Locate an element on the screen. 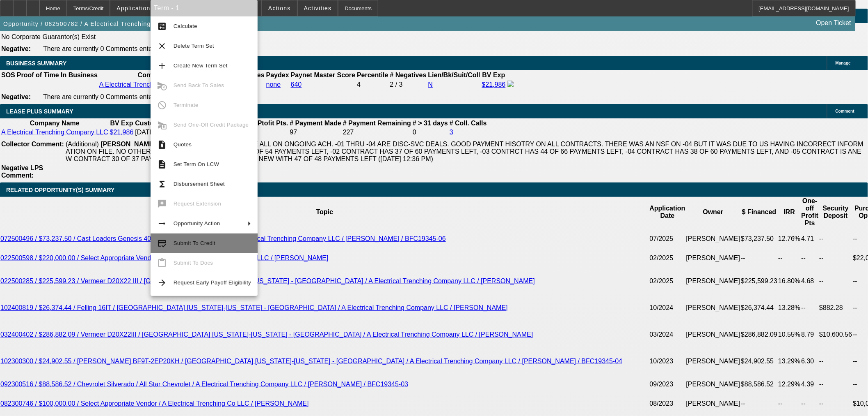  td: $73,237.50 is located at coordinates (760, 238).